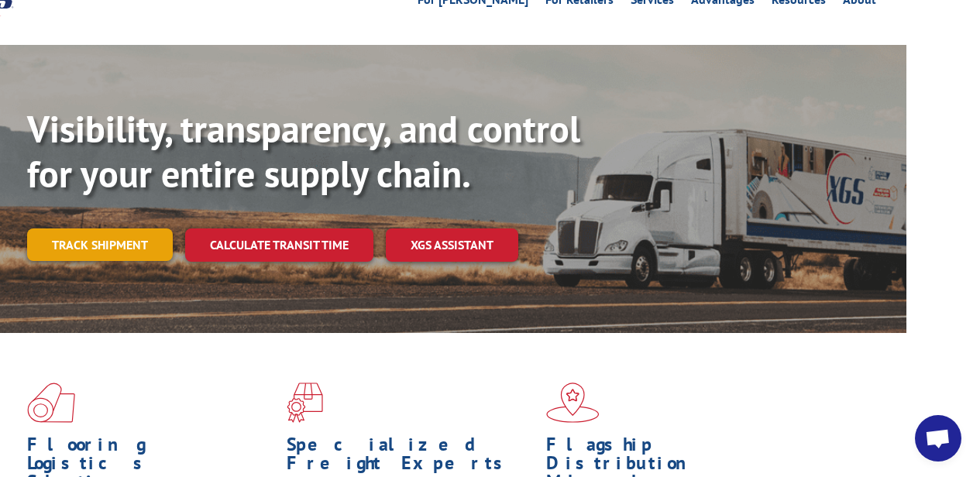  What do you see at coordinates (51, 402) in the screenshot?
I see `img: xgs-icon-total-supply-chain-intelligence-red` at bounding box center [51, 402].